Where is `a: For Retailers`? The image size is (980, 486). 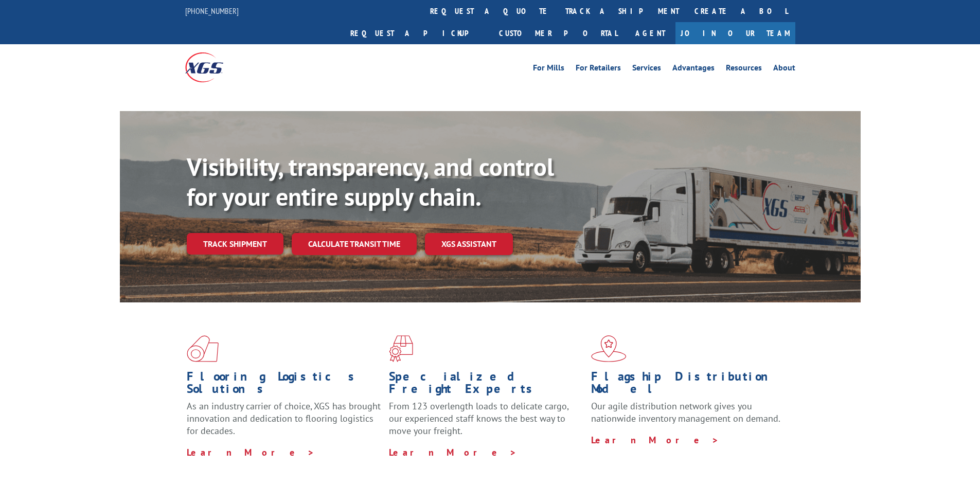
a: For Retailers is located at coordinates (599, 69).